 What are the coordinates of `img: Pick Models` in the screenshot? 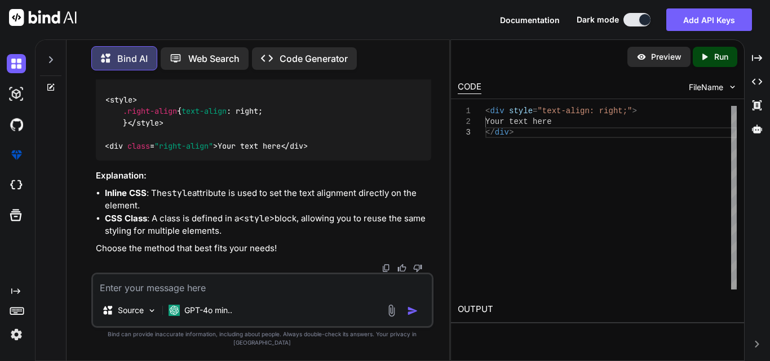 It's located at (152, 311).